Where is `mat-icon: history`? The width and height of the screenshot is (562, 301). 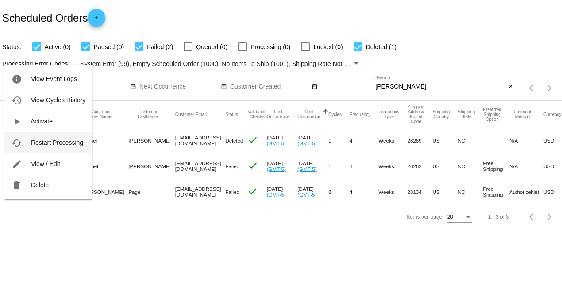
mat-icon: history is located at coordinates (17, 101).